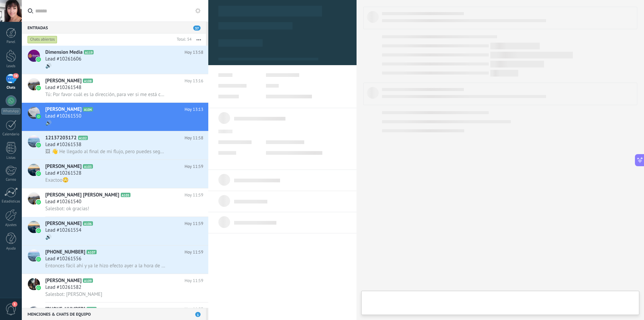 The height and width of the screenshot is (320, 644). I want to click on span: Tú: Por favor cuál es la dirección, para ver si me está cerca?, so click(106, 95).